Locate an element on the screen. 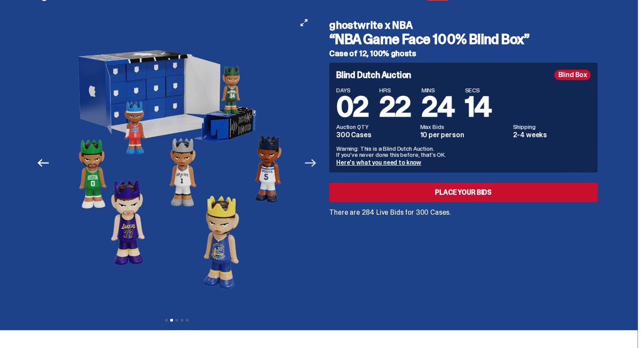 This screenshot has width=644, height=348. button: View full-screen is located at coordinates (304, 23).